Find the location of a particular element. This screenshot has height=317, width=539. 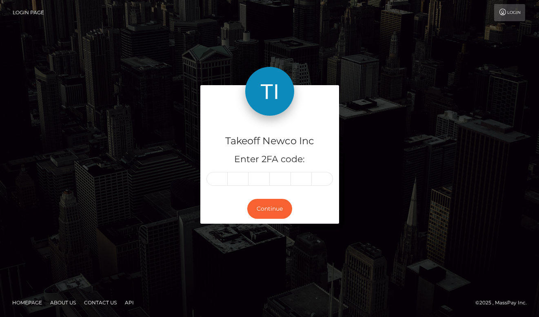

a: Homepage is located at coordinates (27, 303).